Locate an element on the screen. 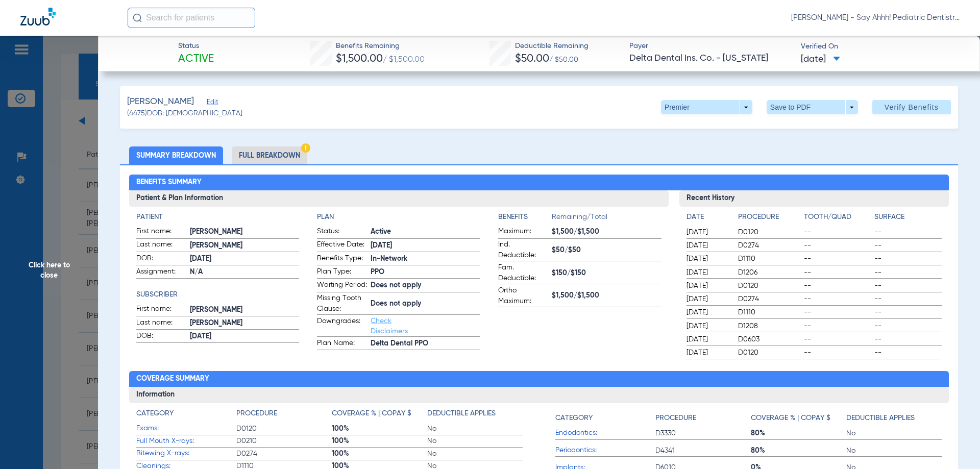 The width and height of the screenshot is (980, 469). span: Bitewing X-rays: is located at coordinates (186, 453).